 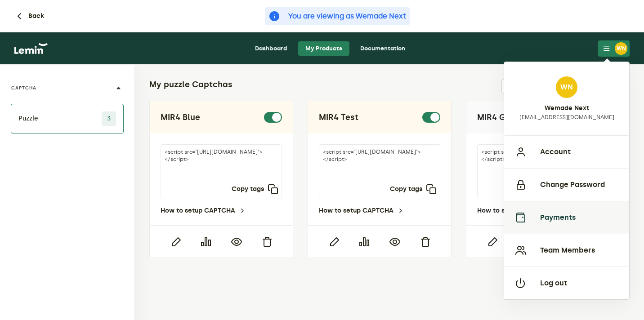 What do you see at coordinates (567, 283) in the screenshot?
I see `button: Log out` at bounding box center [567, 283].